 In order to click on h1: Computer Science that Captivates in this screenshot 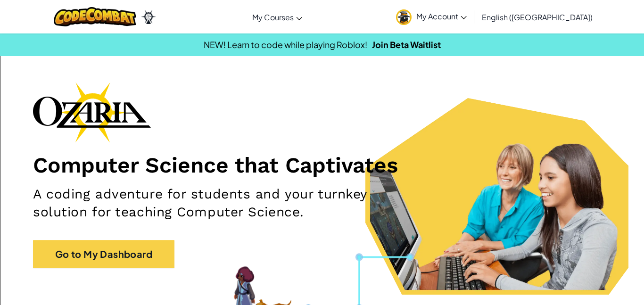, I will do `click(322, 165)`.